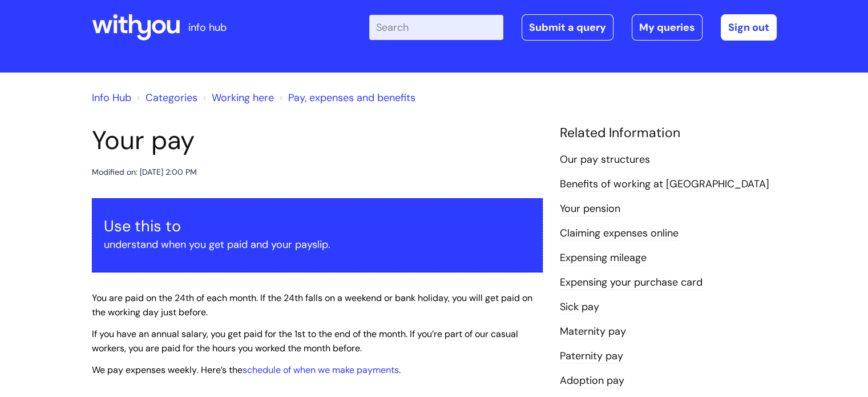 The height and width of the screenshot is (397, 868). I want to click on a: Paternity pay, so click(592, 357).